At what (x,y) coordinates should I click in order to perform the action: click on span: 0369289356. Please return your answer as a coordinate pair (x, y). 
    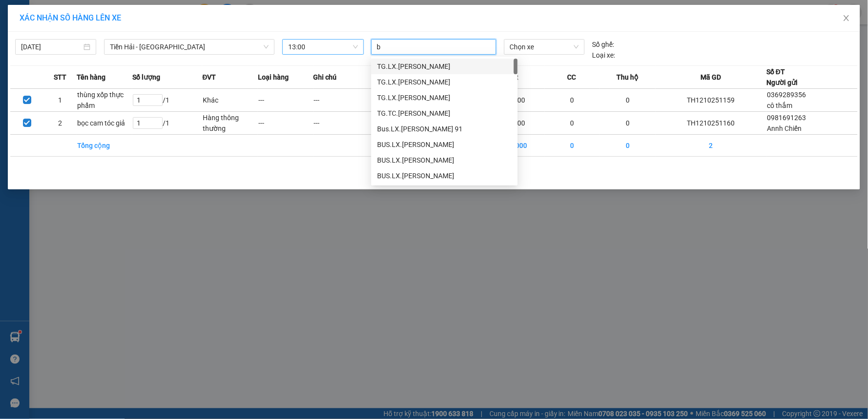
    Looking at the image, I should click on (786, 95).